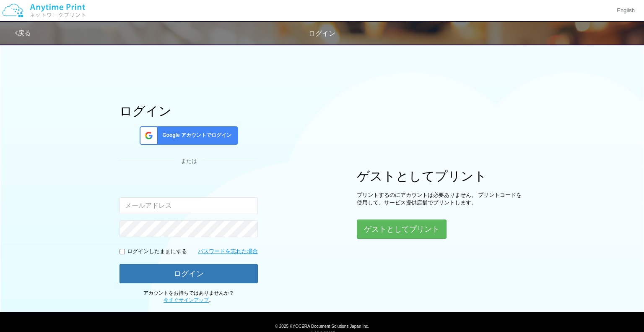 The image size is (644, 332). I want to click on button: ログイン, so click(189, 274).